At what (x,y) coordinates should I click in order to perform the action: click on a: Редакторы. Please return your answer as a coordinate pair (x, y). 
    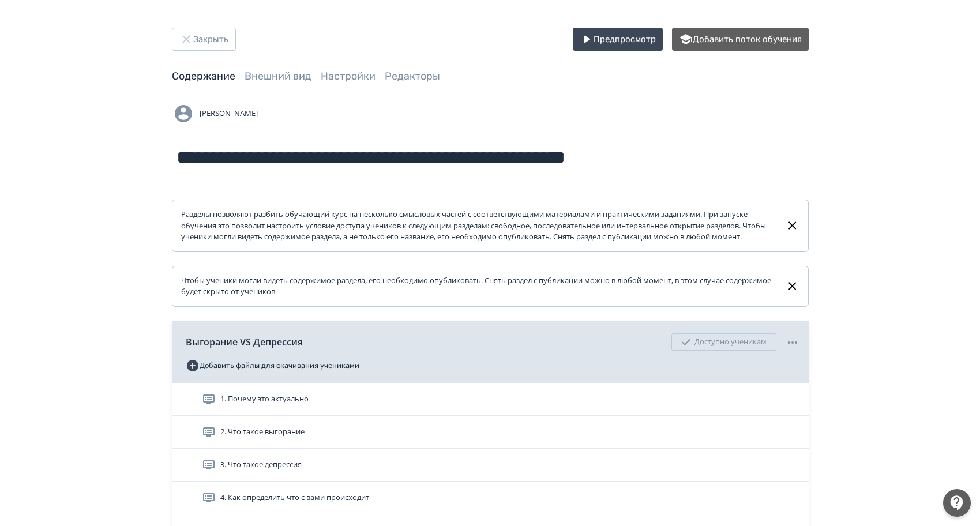
    Looking at the image, I should click on (413, 76).